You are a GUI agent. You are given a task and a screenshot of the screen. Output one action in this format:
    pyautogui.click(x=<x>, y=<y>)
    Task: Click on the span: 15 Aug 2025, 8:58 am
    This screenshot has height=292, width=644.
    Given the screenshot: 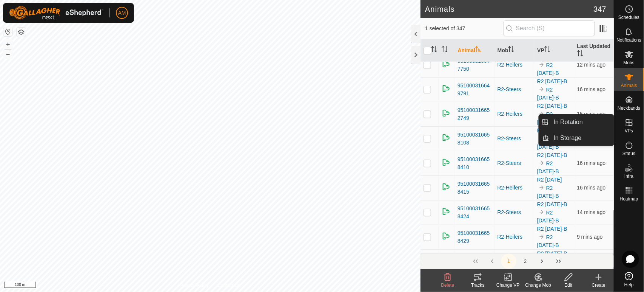 What is the action you would take?
    pyautogui.click(x=592, y=65)
    